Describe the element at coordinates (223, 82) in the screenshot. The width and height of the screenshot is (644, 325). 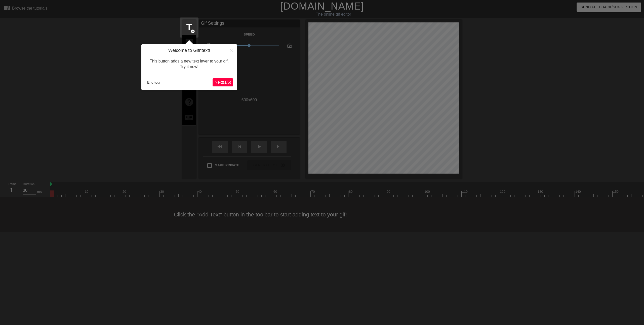
I see `span: Next ( 1 / 6 )` at that location.